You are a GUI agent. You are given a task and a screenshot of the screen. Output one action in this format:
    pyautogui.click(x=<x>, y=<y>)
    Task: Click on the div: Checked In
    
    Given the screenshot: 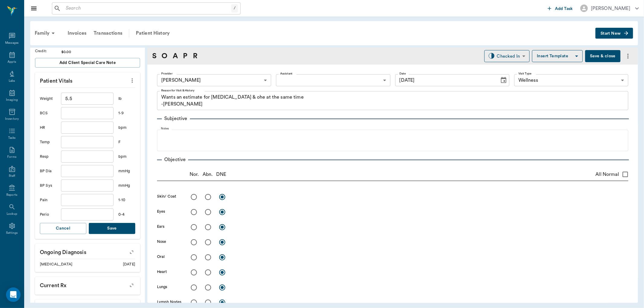 What is the action you would take?
    pyautogui.click(x=508, y=56)
    